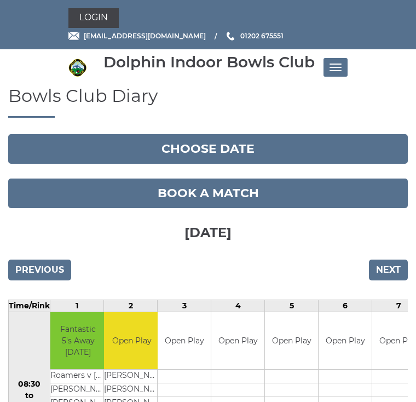 Image resolution: width=416 pixels, height=402 pixels. I want to click on td: 2, so click(131, 306).